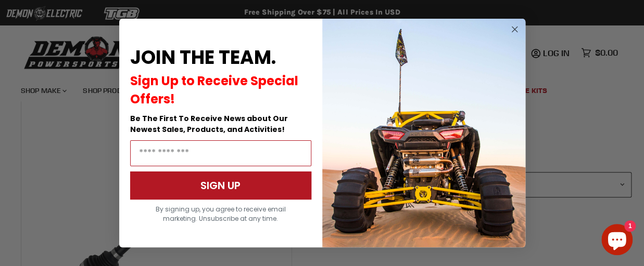 This screenshot has height=266, width=644. I want to click on button: SIGN UP, so click(221, 185).